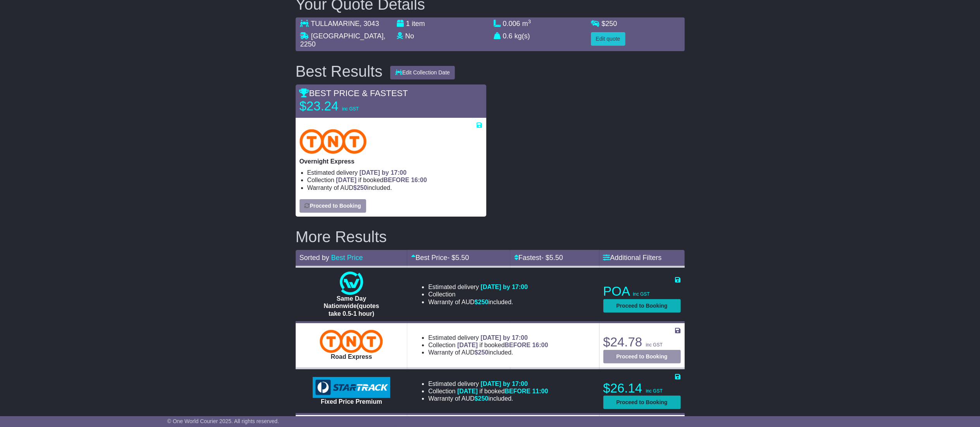  Describe the element at coordinates (632, 257) in the screenshot. I see `a: Additional Filters` at that location.